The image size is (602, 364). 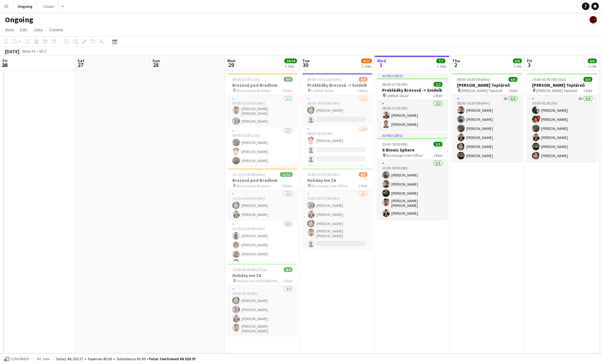 What do you see at coordinates (249, 174) in the screenshot?
I see `span: 11:15-20:00 (8h45m)` at bounding box center [249, 174].